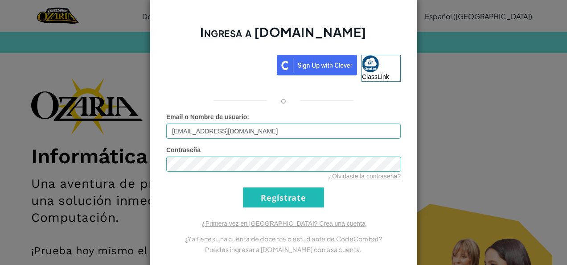 The width and height of the screenshot is (567, 265). What do you see at coordinates (183, 150) in the screenshot?
I see `span: Contraseña` at bounding box center [183, 150].